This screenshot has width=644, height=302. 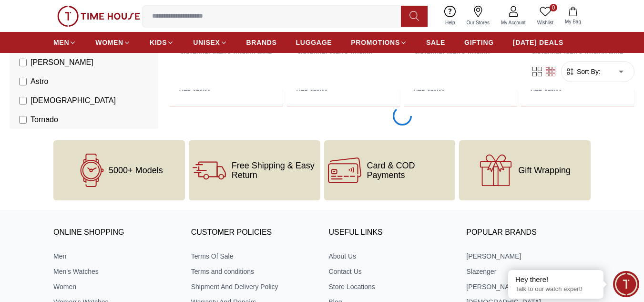 I want to click on span: BRANDS, so click(x=262, y=42).